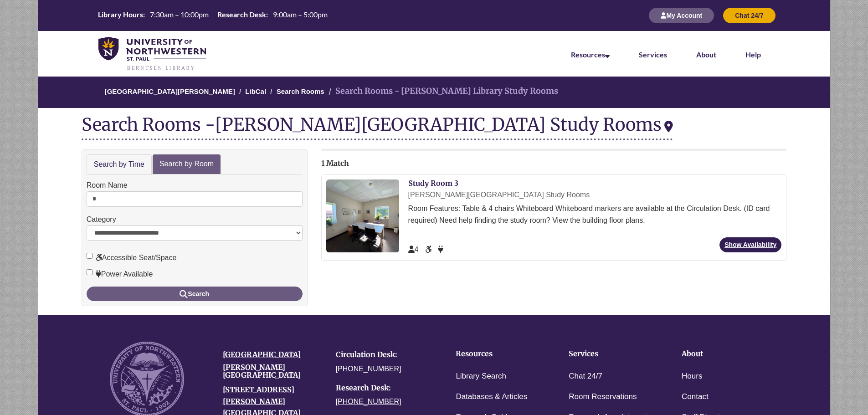  What do you see at coordinates (695, 397) in the screenshot?
I see `a: Contact` at bounding box center [695, 397].